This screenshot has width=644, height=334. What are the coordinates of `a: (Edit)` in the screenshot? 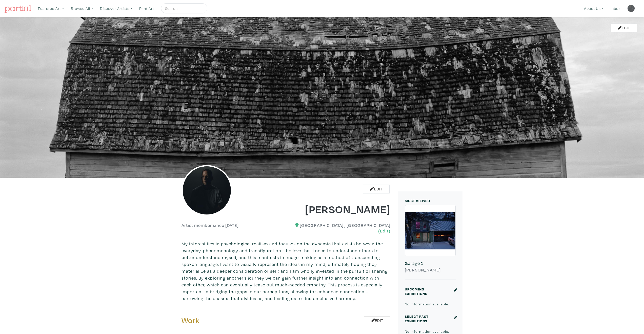 It's located at (384, 231).